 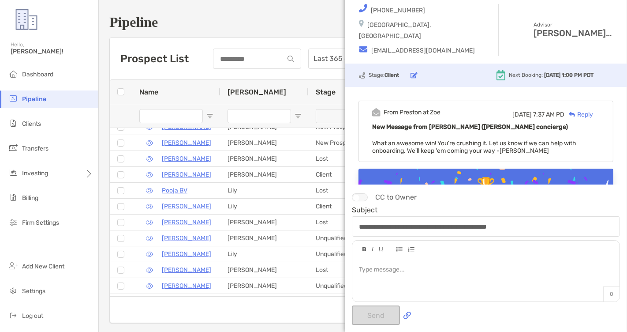 I want to click on img: investing icon, so click(x=13, y=172).